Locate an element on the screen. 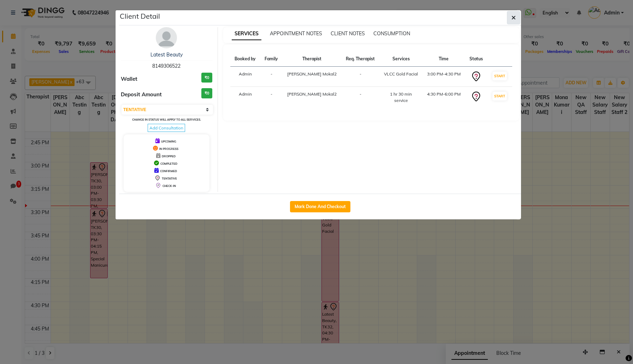 This screenshot has width=633, height=364. td: 3:00 PM-4:30 PM is located at coordinates (444, 77).